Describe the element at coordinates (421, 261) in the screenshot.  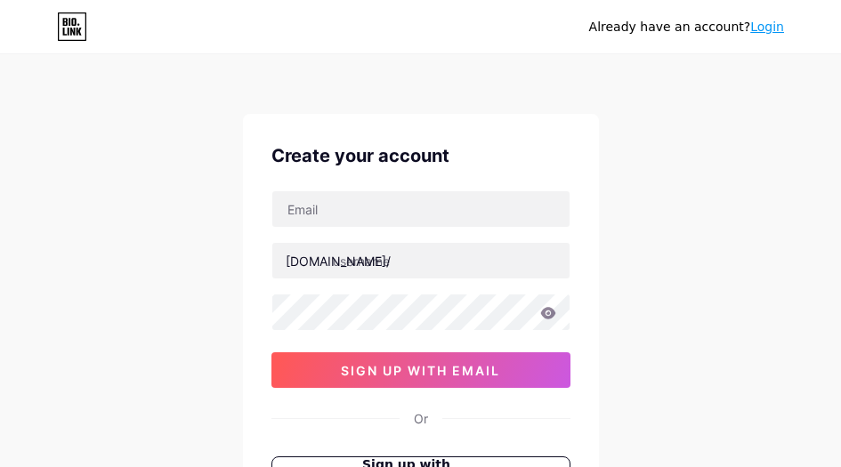
I see `input: username` at that location.